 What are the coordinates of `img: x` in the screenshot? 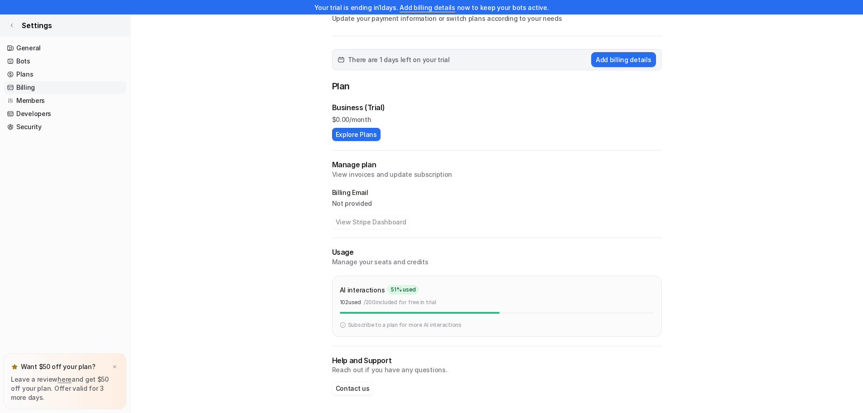 It's located at (115, 366).